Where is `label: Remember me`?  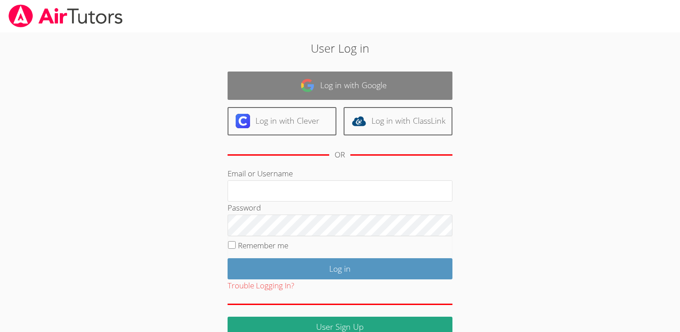 label: Remember me is located at coordinates (263, 245).